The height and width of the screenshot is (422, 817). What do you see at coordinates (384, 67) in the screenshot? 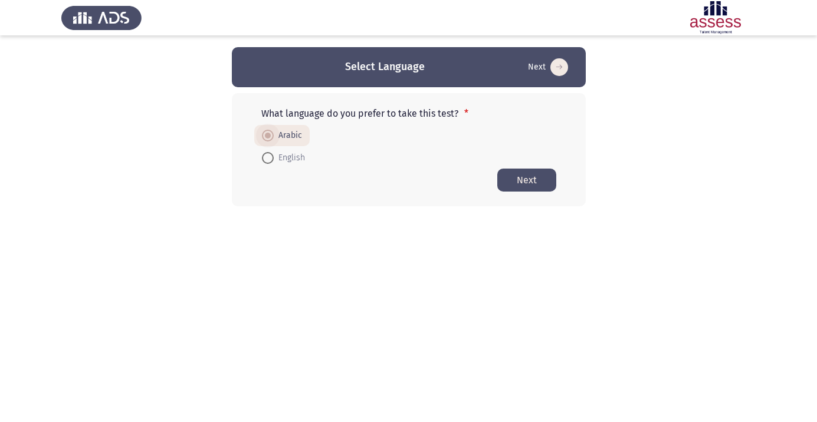
I see `h3: Select Language` at bounding box center [384, 67].